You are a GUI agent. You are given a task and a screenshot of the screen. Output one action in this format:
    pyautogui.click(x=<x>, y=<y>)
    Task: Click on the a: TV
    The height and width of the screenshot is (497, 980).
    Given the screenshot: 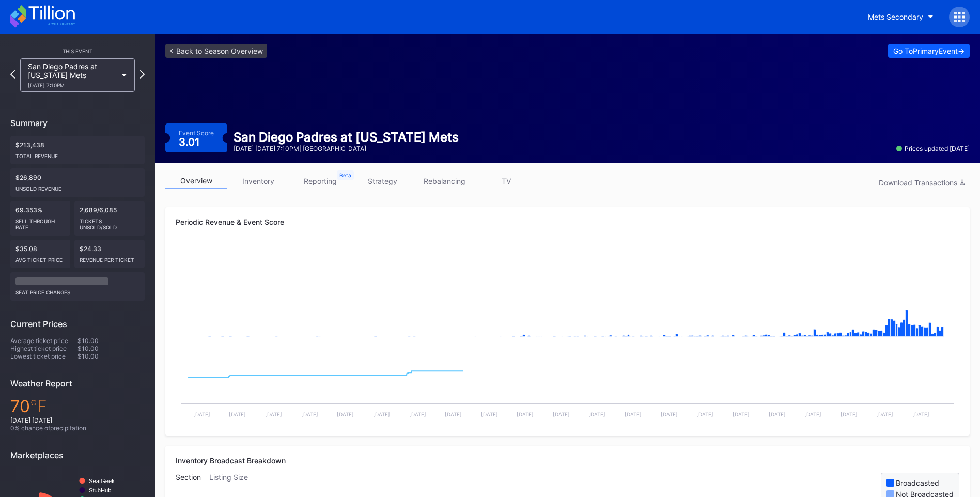 What is the action you would take?
    pyautogui.click(x=506, y=181)
    